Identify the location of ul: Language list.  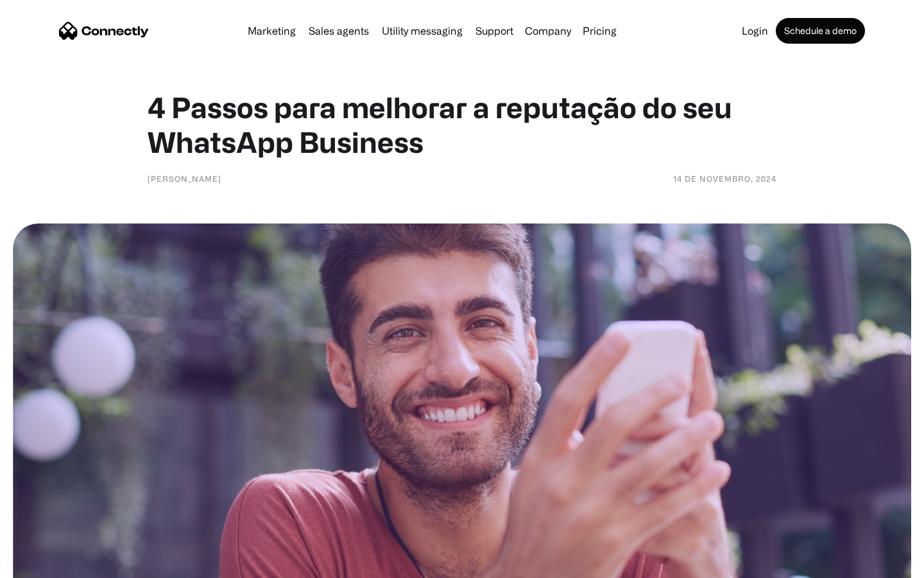
(51, 564).